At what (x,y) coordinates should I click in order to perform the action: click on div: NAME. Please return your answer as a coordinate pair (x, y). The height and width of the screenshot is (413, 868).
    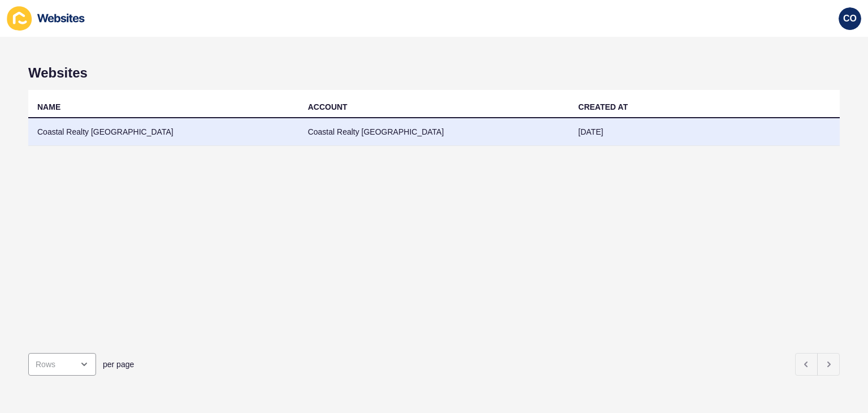
    Looking at the image, I should click on (48, 107).